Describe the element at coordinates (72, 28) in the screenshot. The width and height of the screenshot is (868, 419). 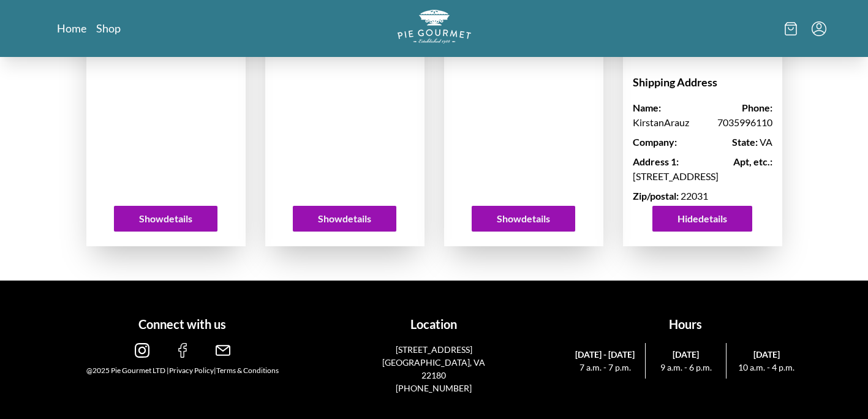
I see `a: Home` at that location.